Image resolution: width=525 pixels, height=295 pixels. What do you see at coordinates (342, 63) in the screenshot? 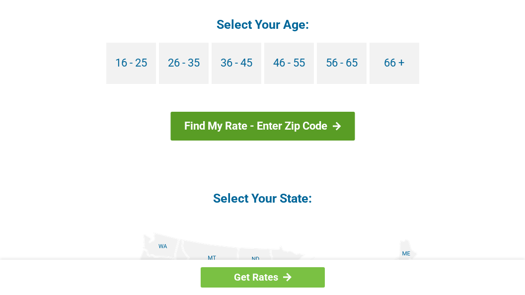
I see `a: 56 - 65` at bounding box center [342, 63].